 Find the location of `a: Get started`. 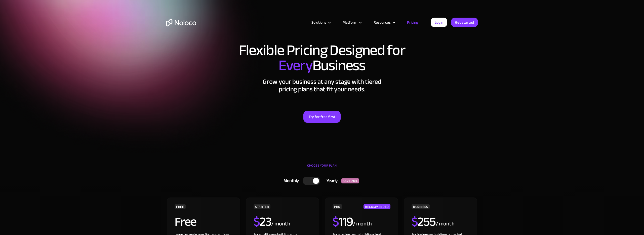

a: Get started is located at coordinates (464, 22).